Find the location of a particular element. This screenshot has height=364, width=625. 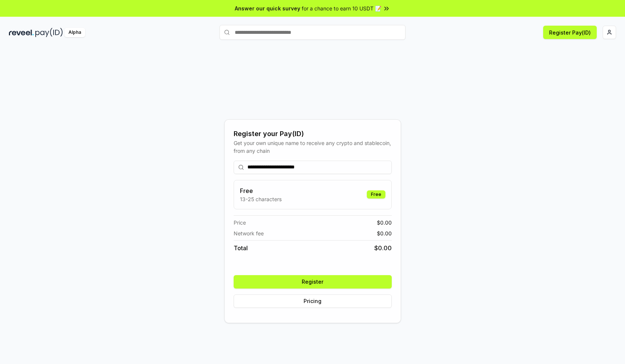

button: Pricing is located at coordinates (312, 301).